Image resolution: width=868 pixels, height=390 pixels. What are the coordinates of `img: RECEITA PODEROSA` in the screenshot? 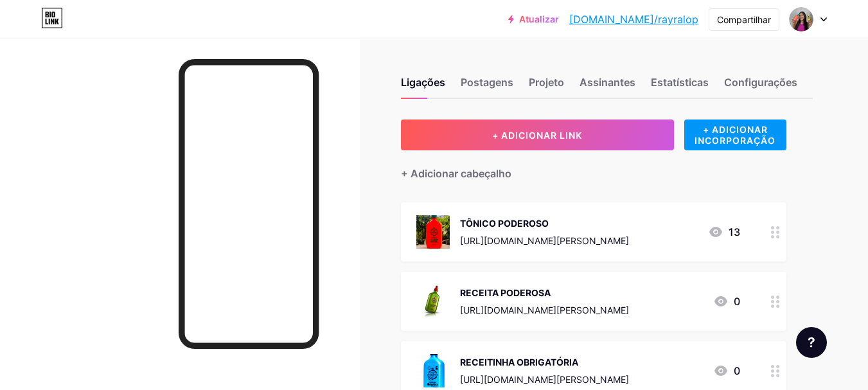 It's located at (433, 301).